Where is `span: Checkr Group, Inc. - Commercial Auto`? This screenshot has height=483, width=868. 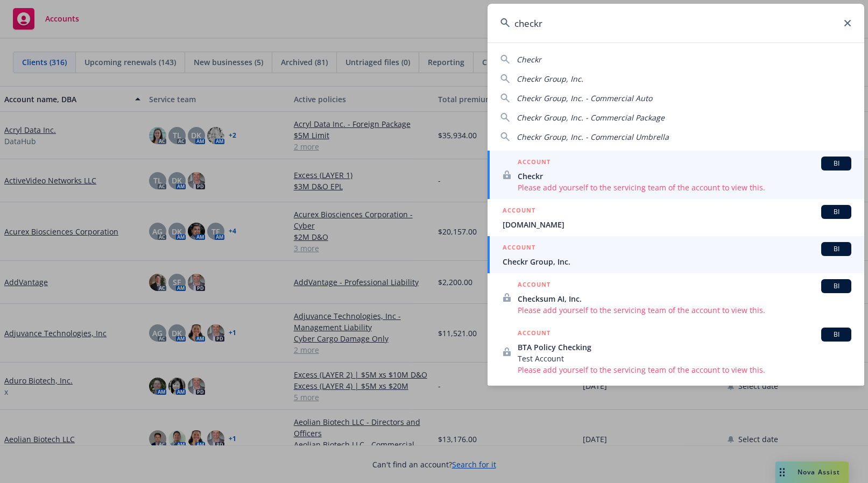 span: Checkr Group, Inc. - Commercial Auto is located at coordinates (584, 98).